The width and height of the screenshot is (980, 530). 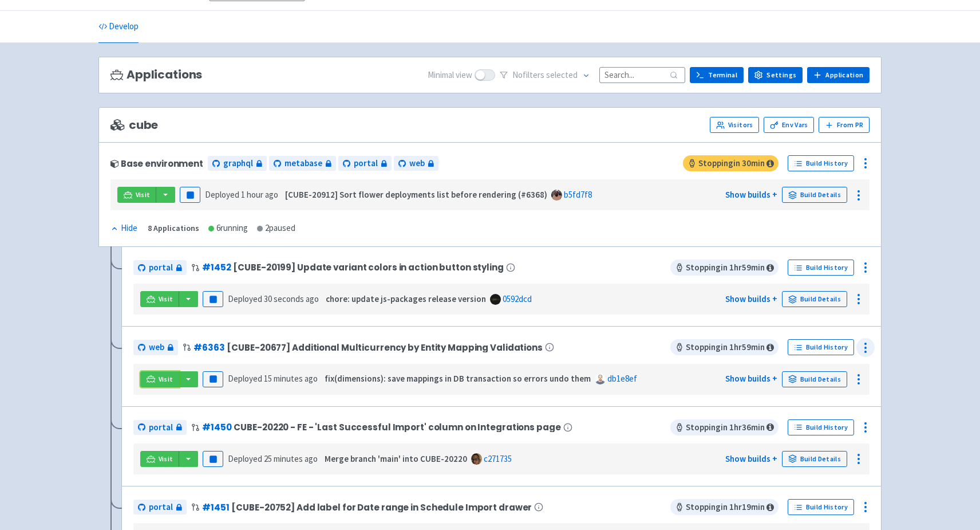 What do you see at coordinates (215, 507) in the screenshot?
I see `a: #1451` at bounding box center [215, 507].